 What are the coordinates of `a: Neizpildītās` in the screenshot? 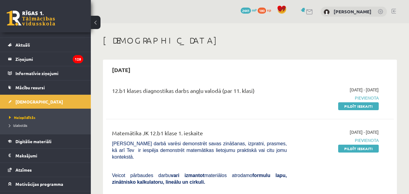 It's located at (47, 117).